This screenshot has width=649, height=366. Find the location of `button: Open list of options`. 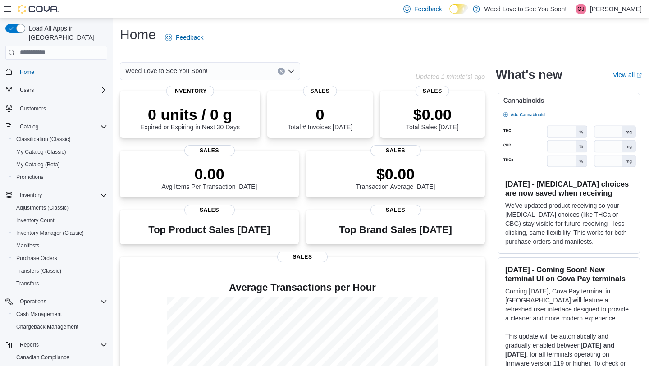

button: Open list of options is located at coordinates (291, 71).